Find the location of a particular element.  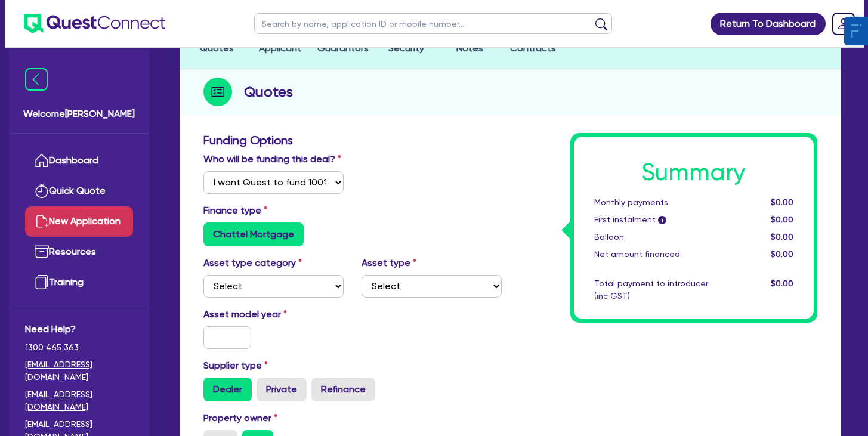

h2: Quotes is located at coordinates (269, 92).